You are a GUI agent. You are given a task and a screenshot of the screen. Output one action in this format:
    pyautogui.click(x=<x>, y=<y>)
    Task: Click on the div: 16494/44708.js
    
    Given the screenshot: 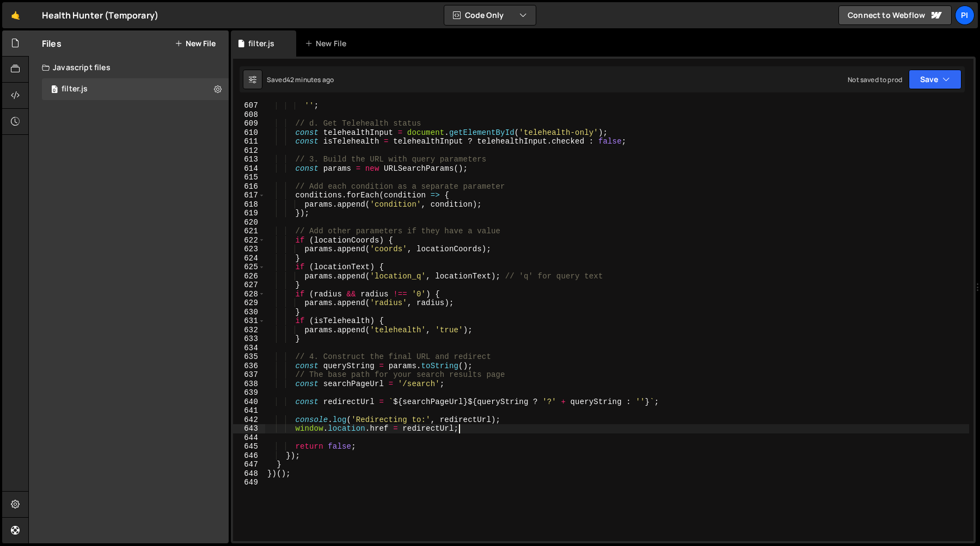 What is the action you would take?
    pyautogui.click(x=135, y=89)
    